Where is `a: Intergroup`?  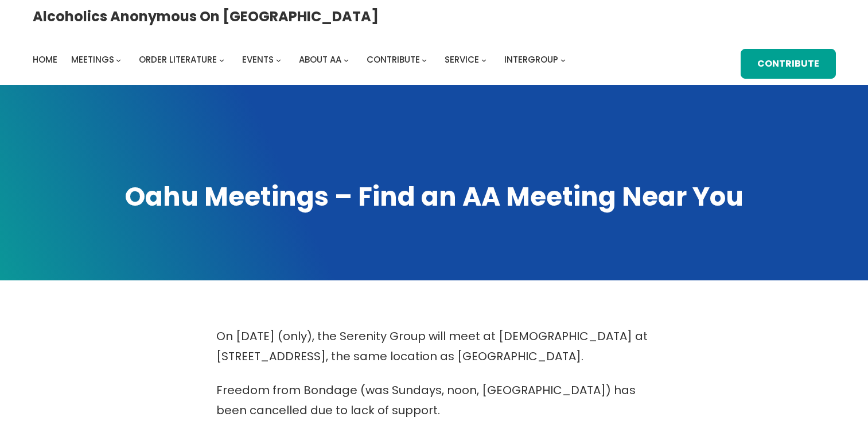 a: Intergroup is located at coordinates (531, 60).